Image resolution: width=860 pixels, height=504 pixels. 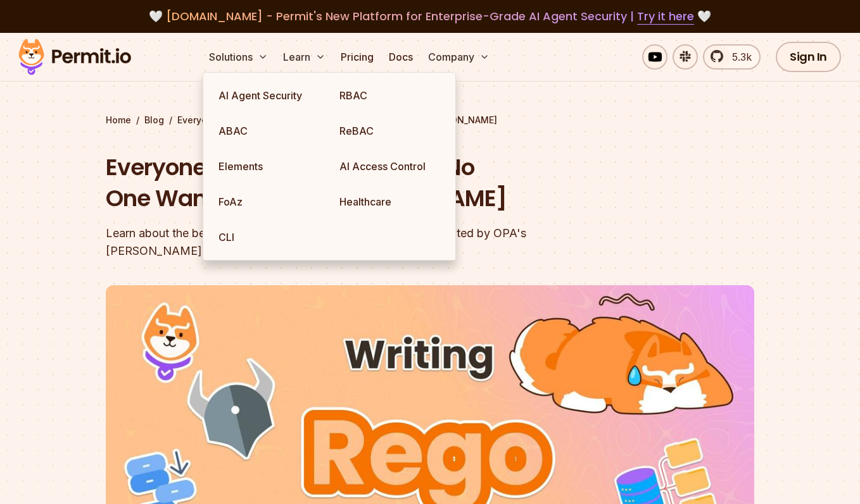 What do you see at coordinates (731, 57) in the screenshot?
I see `a: 5.3k` at bounding box center [731, 57].